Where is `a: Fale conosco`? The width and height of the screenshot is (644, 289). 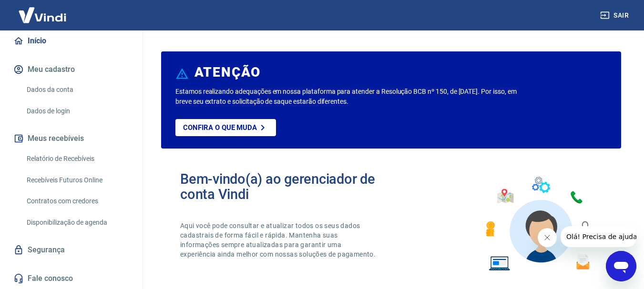 a: Fale conosco is located at coordinates (71, 279).